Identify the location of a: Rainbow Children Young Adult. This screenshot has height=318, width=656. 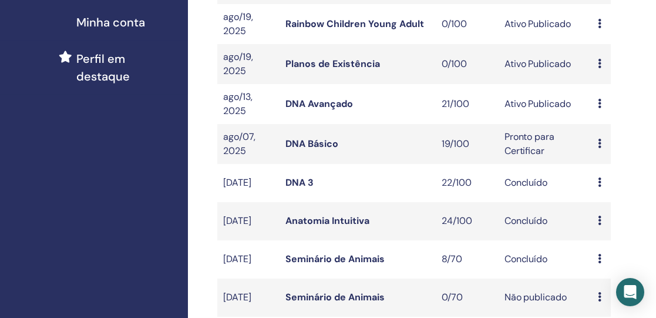
(355, 23).